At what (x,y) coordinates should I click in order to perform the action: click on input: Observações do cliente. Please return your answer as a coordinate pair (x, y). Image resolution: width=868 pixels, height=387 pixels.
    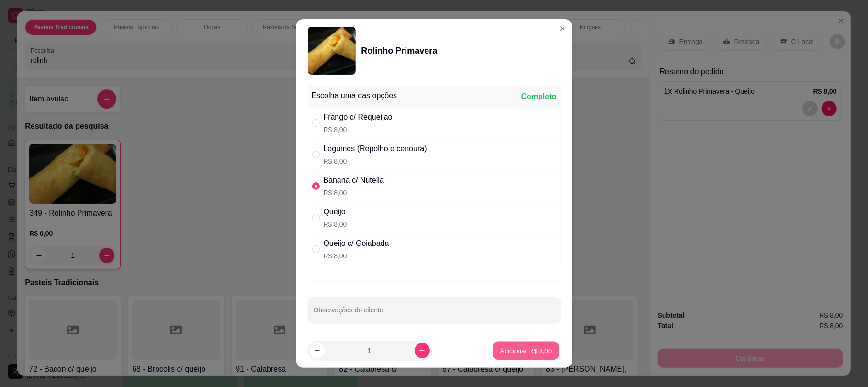
    Looking at the image, I should click on (434, 314).